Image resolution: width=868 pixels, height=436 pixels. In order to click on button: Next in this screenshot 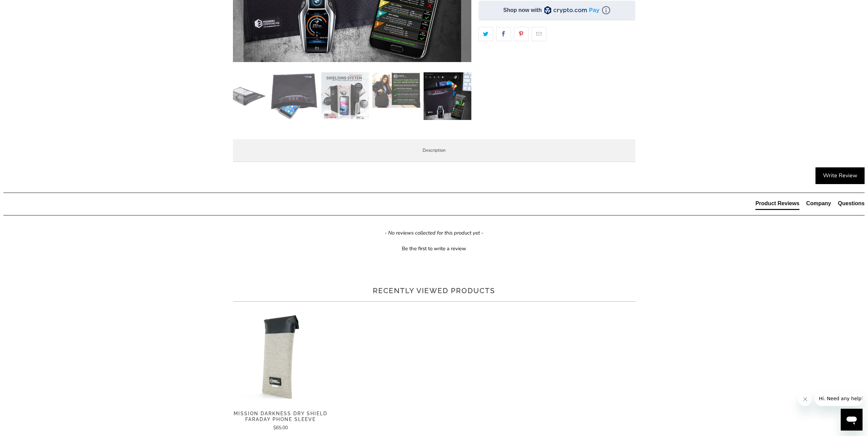, I will do `click(466, 98)`.